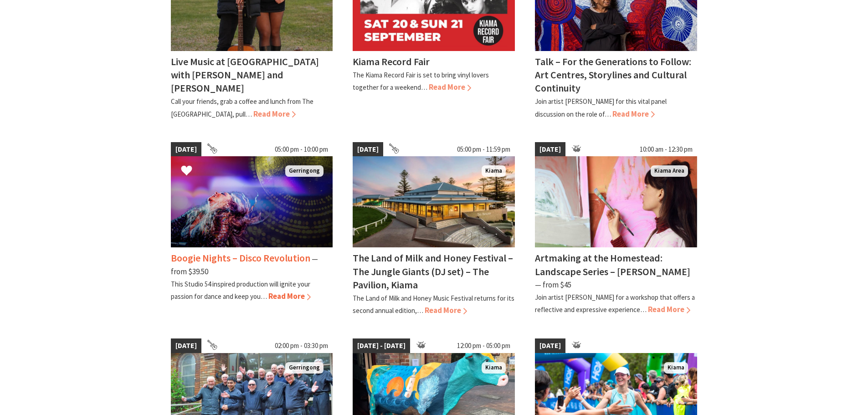  Describe the element at coordinates (616, 202) in the screenshot. I see `img: Artist holds paint brush whilst standing with several artworks behind her` at that location.